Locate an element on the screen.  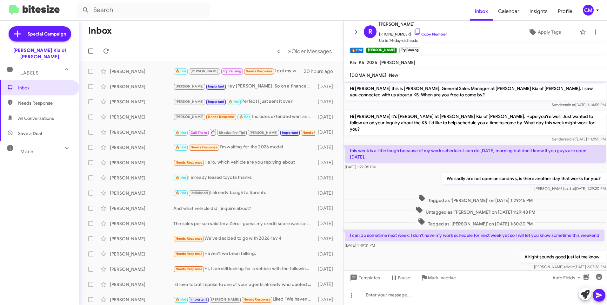
span: All Conversations is located at coordinates (36, 118).